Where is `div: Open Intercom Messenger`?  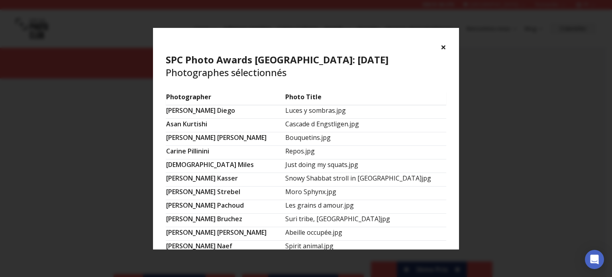 div: Open Intercom Messenger is located at coordinates (595, 259).